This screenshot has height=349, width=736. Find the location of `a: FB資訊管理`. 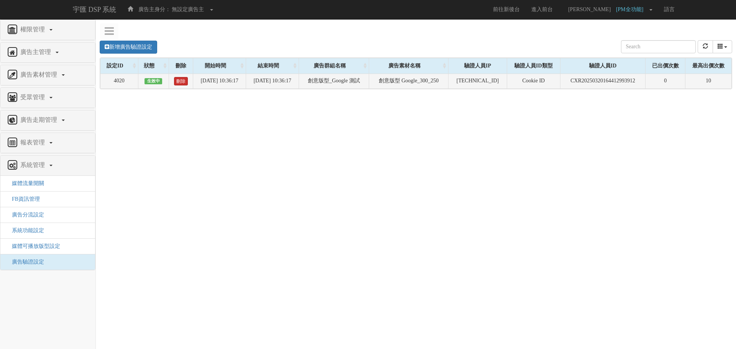

a: FB資訊管理 is located at coordinates (23, 199).